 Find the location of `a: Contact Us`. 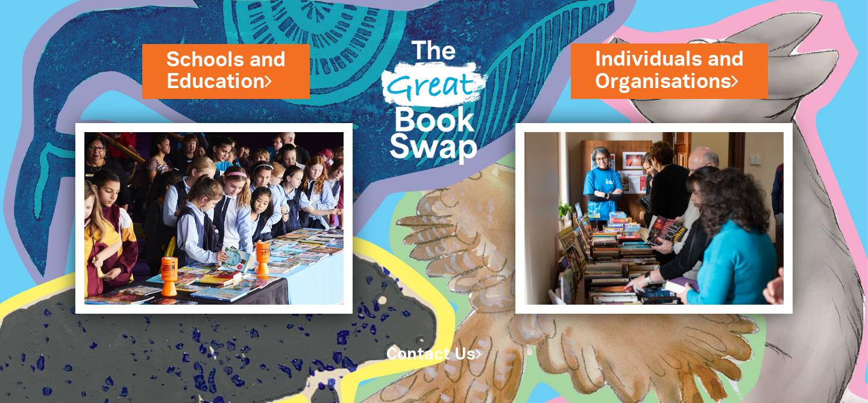

a: Contact Us is located at coordinates (434, 354).